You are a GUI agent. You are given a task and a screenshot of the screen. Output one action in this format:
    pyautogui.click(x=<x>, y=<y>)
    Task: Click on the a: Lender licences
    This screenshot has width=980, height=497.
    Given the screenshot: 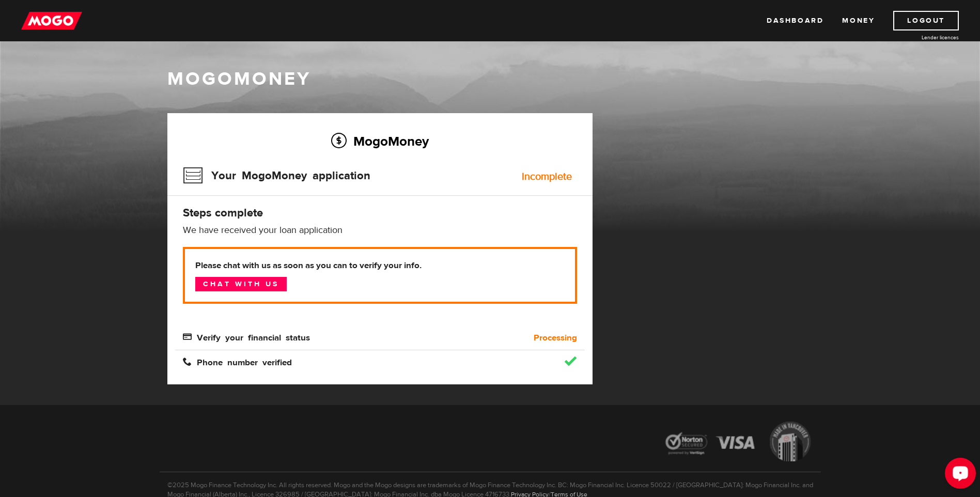 What is the action you would take?
    pyautogui.click(x=920, y=37)
    